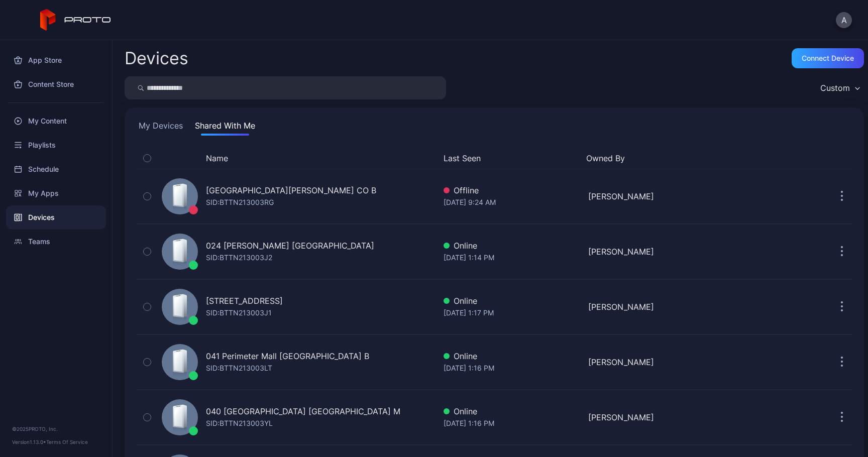  What do you see at coordinates (842, 158) in the screenshot?
I see `div: Options` at bounding box center [842, 158].